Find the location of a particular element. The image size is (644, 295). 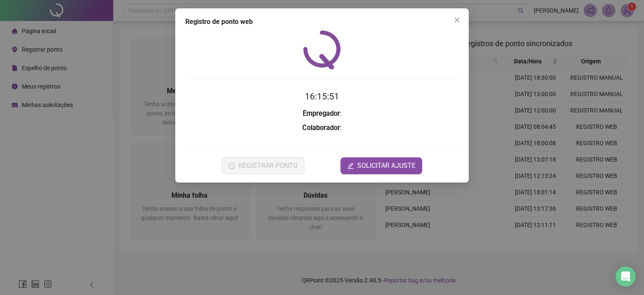

time: 16:15:51 is located at coordinates (322, 97).